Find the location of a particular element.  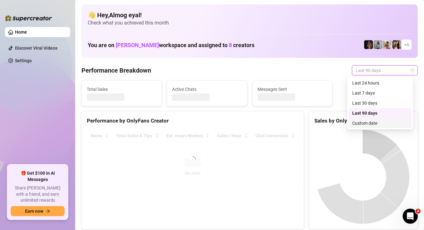

div: Performance by OnlyFans Creator is located at coordinates (193, 120).